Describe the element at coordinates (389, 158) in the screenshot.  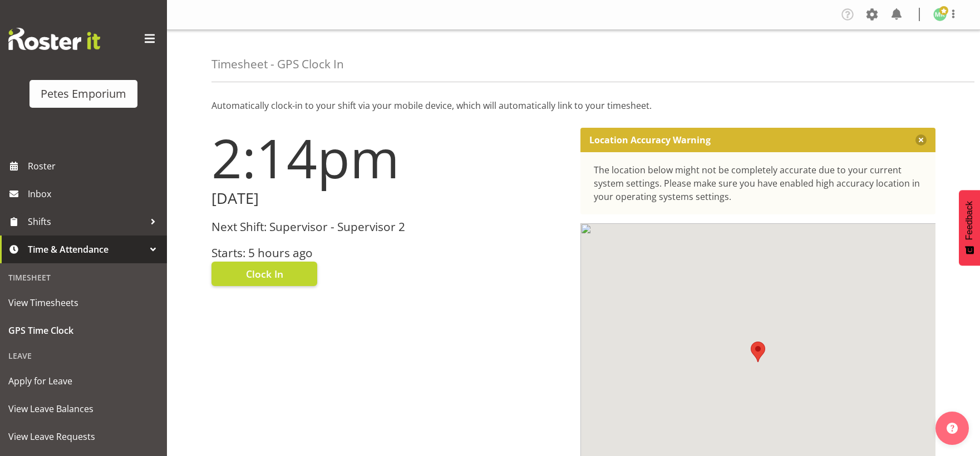
I see `h1: 2:14pm` at that location.